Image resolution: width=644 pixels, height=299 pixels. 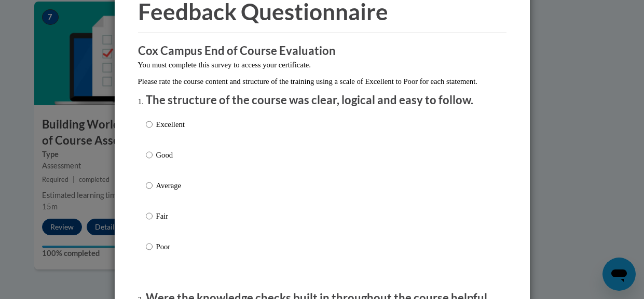 What do you see at coordinates (149, 125) in the screenshot?
I see `input: Excellent` at bounding box center [149, 125].